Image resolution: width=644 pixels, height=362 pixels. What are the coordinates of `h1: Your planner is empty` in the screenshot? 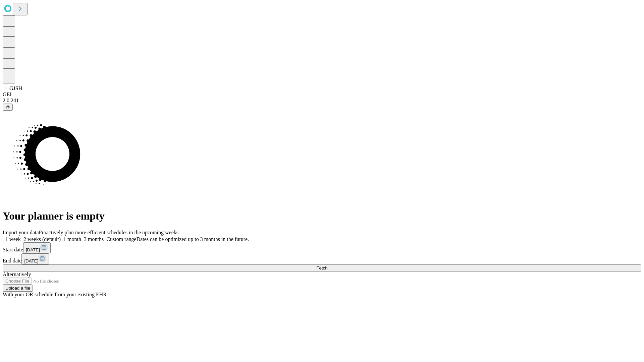 It's located at (322, 216).